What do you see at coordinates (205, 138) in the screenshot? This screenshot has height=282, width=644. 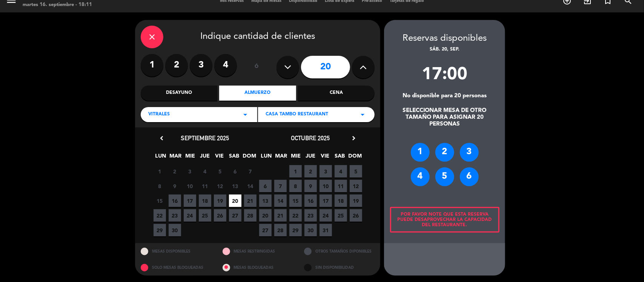 I see `span: septiembre 2025` at bounding box center [205, 138].